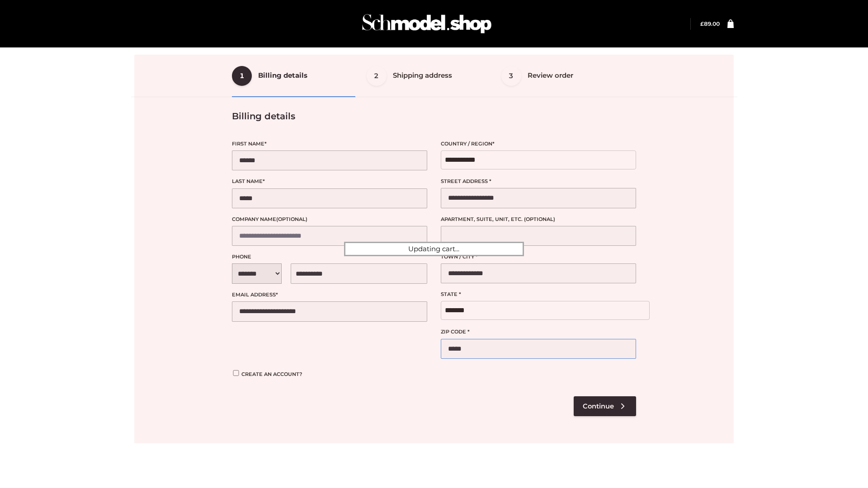 This screenshot has width=868, height=488. What do you see at coordinates (434, 249) in the screenshot?
I see `div: Updating cart...` at bounding box center [434, 249].